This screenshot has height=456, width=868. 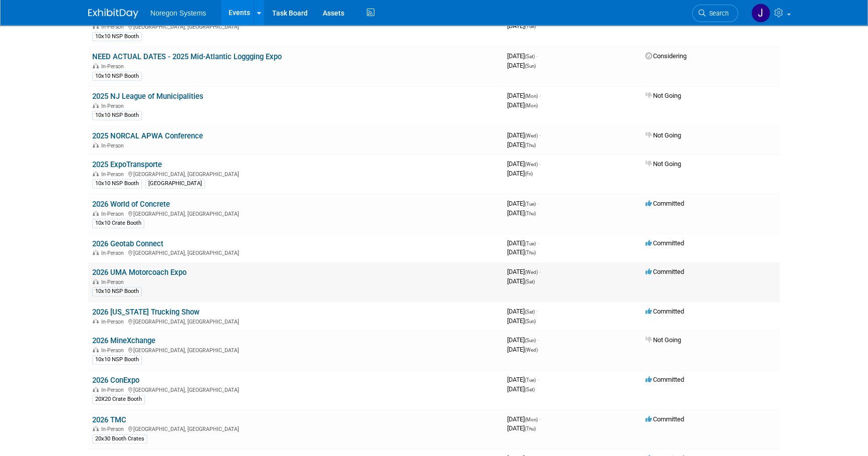 What do you see at coordinates (528, 174) in the screenshot?
I see `span: (Fri)` at bounding box center [528, 174].